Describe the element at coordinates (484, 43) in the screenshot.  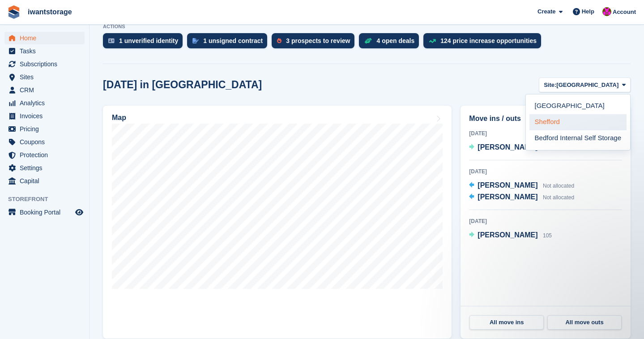
I see `a: 124 price increase opportunities` at that location.